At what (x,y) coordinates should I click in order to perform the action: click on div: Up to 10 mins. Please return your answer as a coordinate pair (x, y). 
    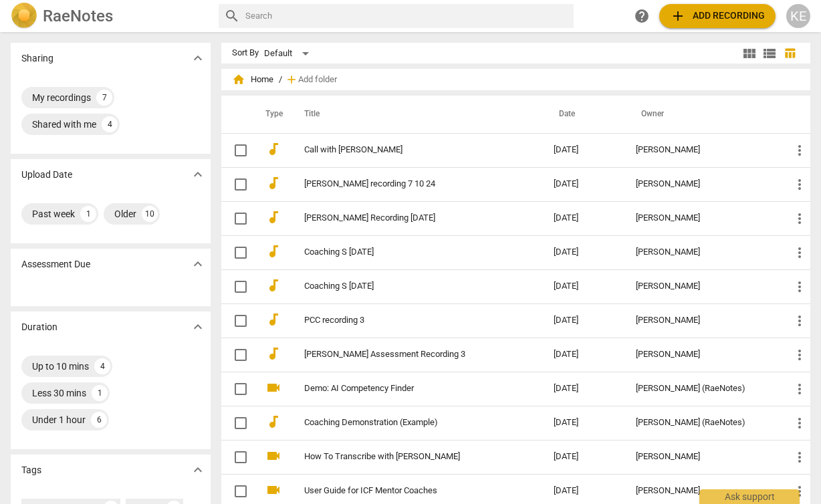
    Looking at the image, I should click on (60, 366).